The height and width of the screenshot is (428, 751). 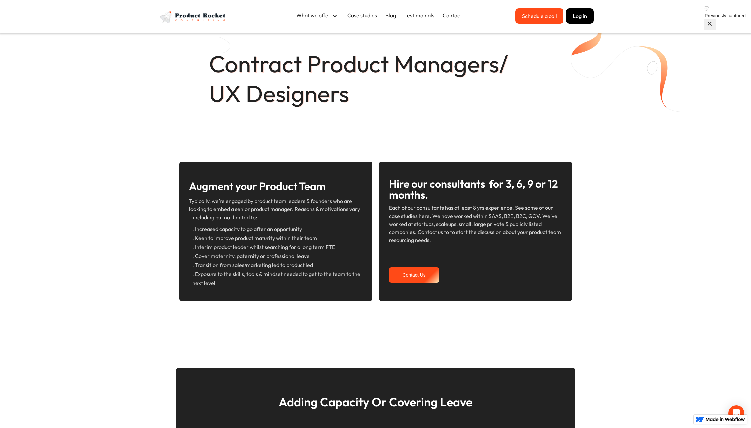 What do you see at coordinates (276, 256) in the screenshot?
I see `p: . Increased capacity to go after an opportunity . Keen to improve product maturity within their t...` at bounding box center [276, 256].